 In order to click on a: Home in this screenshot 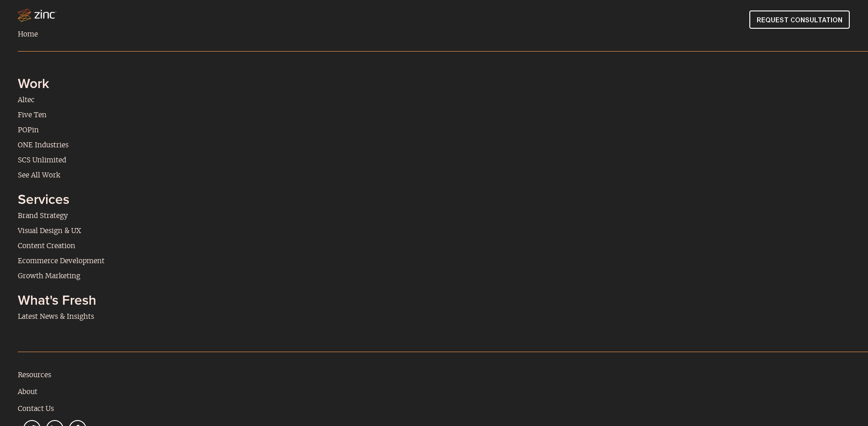, I will do `click(28, 34)`.